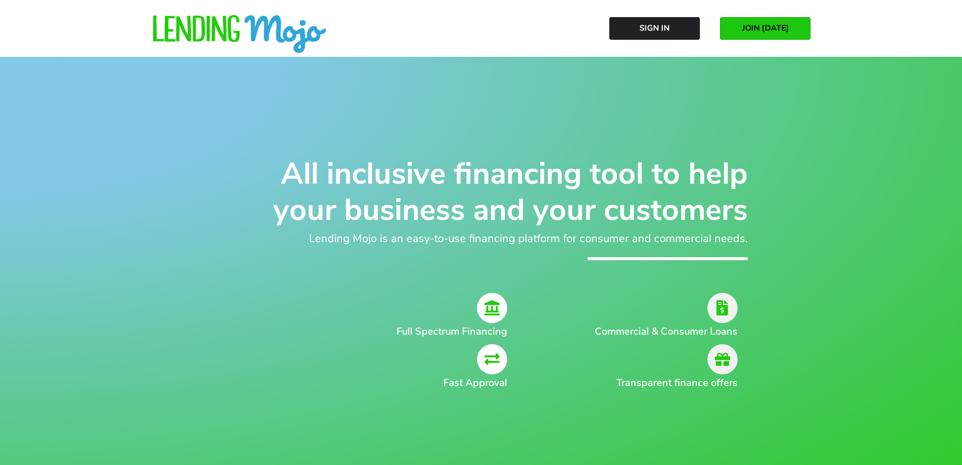 Image resolution: width=962 pixels, height=465 pixels. What do you see at coordinates (383, 383) in the screenshot?
I see `h2: Fast Approval` at bounding box center [383, 383].